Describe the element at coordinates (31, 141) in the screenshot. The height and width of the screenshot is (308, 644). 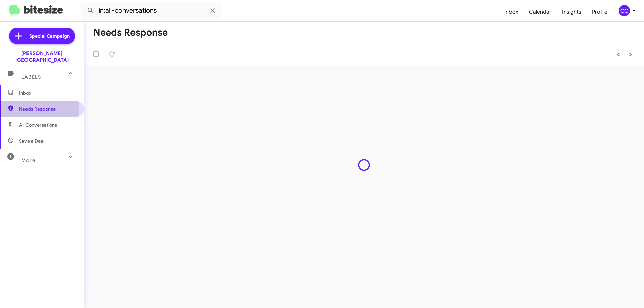
I see `span: Save a Deal` at that location.